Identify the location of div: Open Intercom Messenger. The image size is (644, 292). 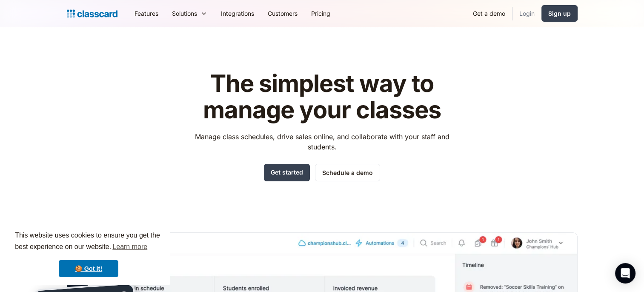
(625, 274).